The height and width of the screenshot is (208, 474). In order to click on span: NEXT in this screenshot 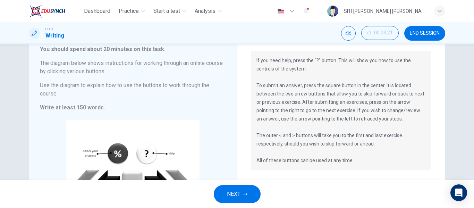, I will do `click(233, 194)`.